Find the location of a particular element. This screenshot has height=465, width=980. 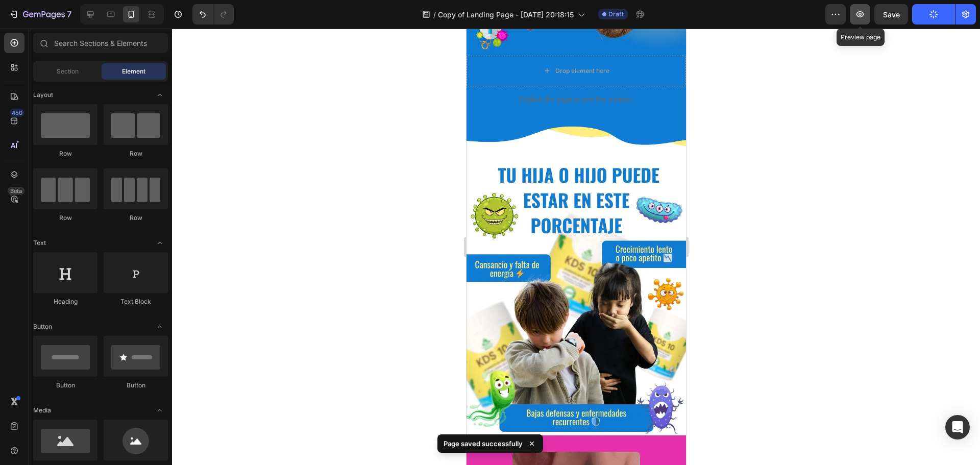

span: Draft is located at coordinates (616, 14).